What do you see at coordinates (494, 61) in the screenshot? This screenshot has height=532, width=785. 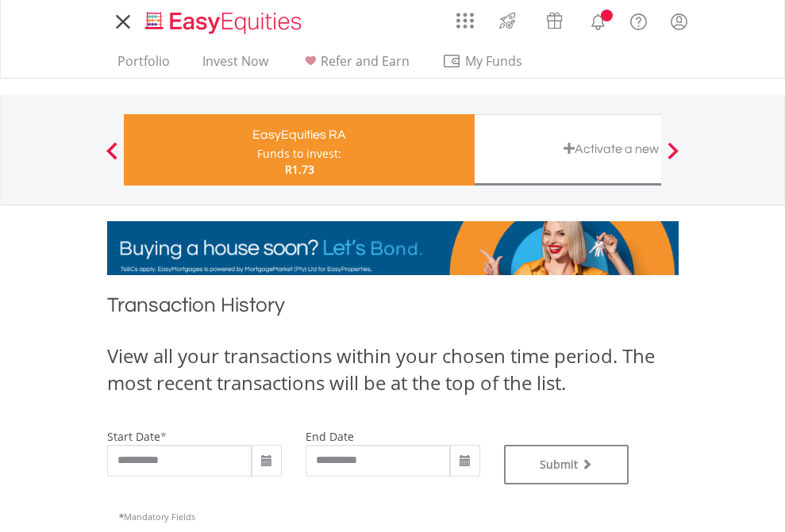 I see `span: My Funds` at bounding box center [494, 61].